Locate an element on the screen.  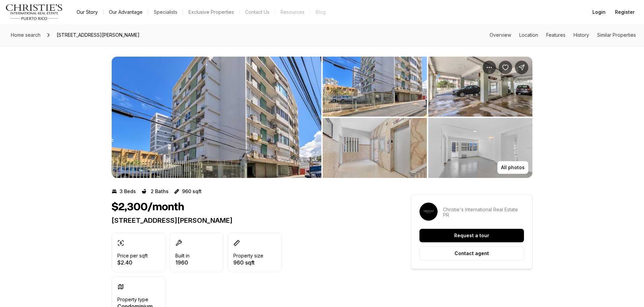
button: Contact Us is located at coordinates (257, 12).